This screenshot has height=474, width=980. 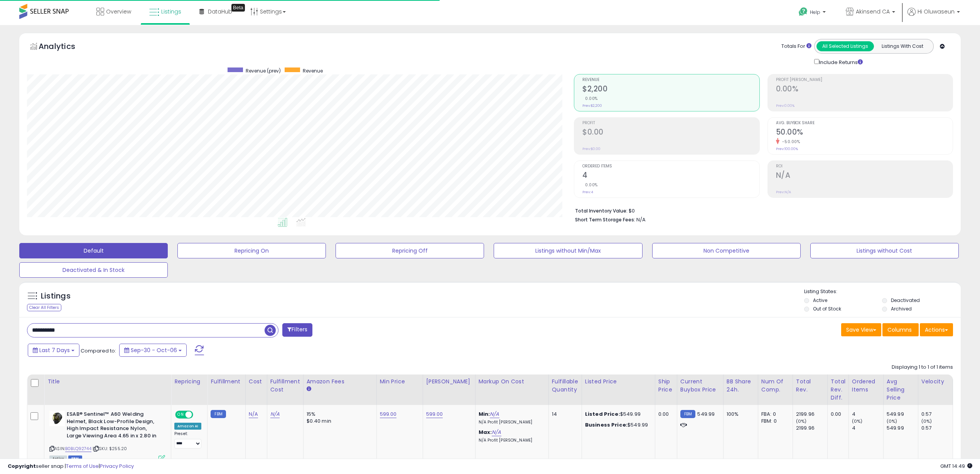 What do you see at coordinates (298, 330) in the screenshot?
I see `button: Filters` at bounding box center [298, 330].